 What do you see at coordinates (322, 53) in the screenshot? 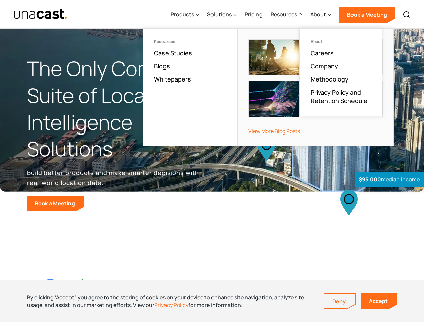
I see `a: Careers` at bounding box center [322, 53].